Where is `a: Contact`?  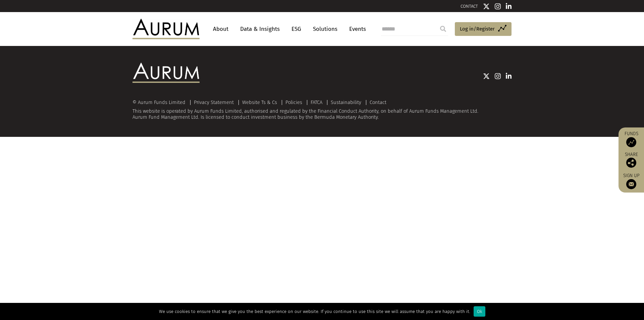
a: Contact is located at coordinates (378, 102).